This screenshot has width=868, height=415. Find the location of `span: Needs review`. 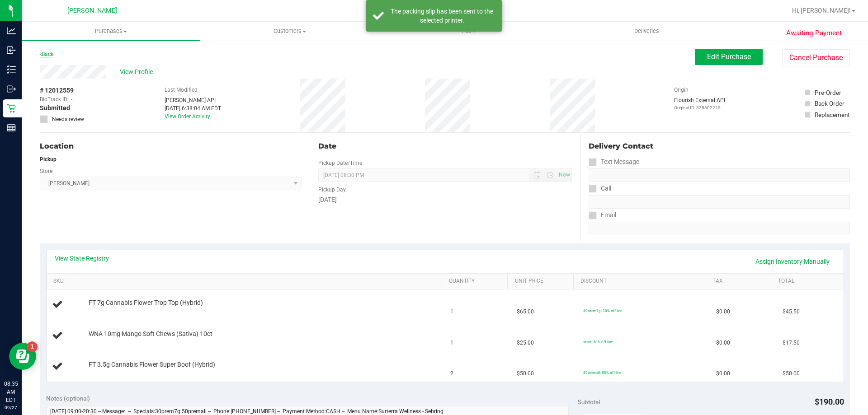

span: Needs review is located at coordinates (68, 119).